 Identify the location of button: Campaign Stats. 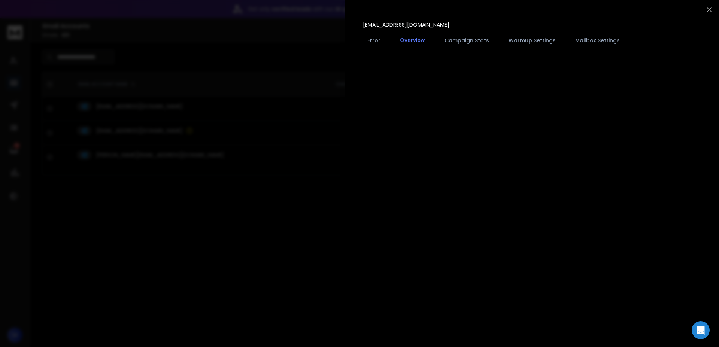
(467, 40).